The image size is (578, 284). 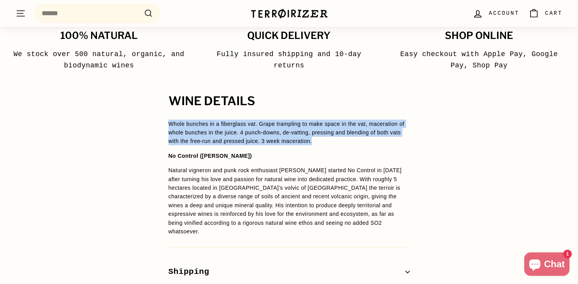 What do you see at coordinates (496, 13) in the screenshot?
I see `a: Account` at bounding box center [496, 13].